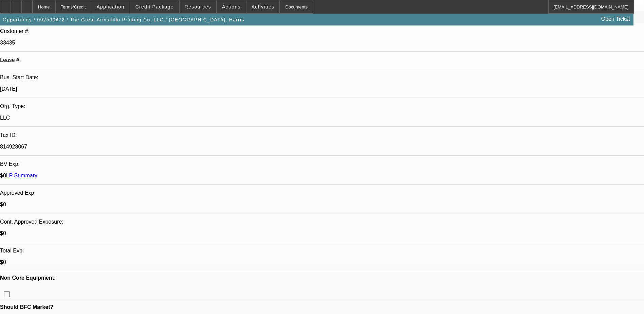 This screenshot has height=314, width=644. I want to click on button: Actions, so click(231, 7).